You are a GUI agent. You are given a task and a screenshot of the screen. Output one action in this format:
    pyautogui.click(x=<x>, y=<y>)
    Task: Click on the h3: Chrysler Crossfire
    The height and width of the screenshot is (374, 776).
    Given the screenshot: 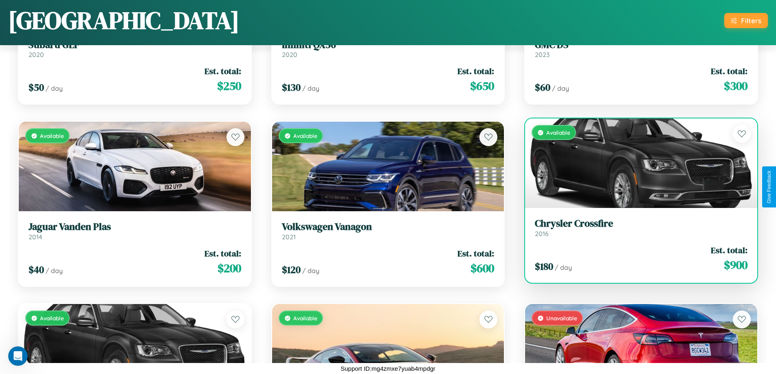 What is the action you would take?
    pyautogui.click(x=641, y=224)
    